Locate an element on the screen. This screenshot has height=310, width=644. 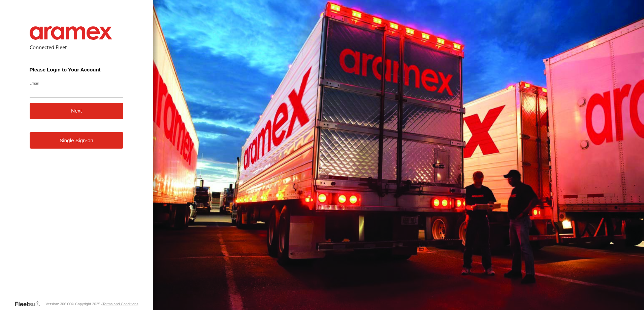
div: © Copyright 2025 - is located at coordinates (104, 304).